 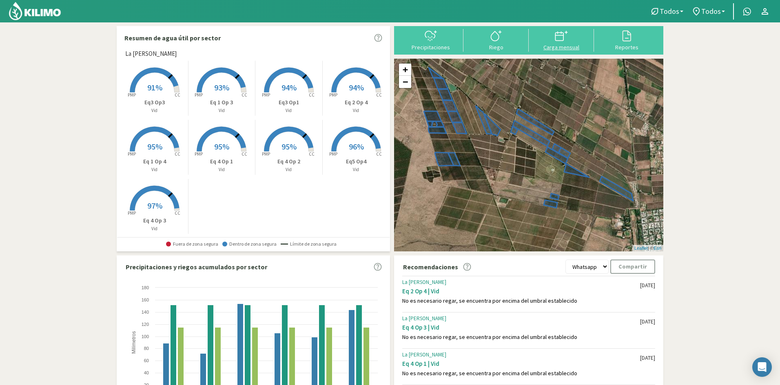 What do you see at coordinates (496, 47) in the screenshot?
I see `div: Riego` at bounding box center [496, 47].